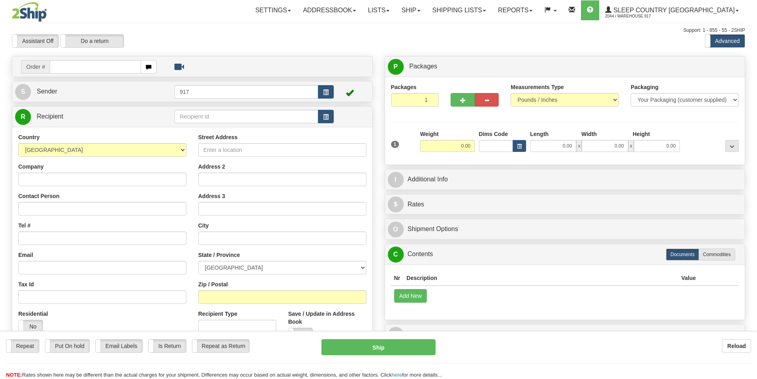  Describe the element at coordinates (378, 347) in the screenshot. I see `button: Ship` at that location.